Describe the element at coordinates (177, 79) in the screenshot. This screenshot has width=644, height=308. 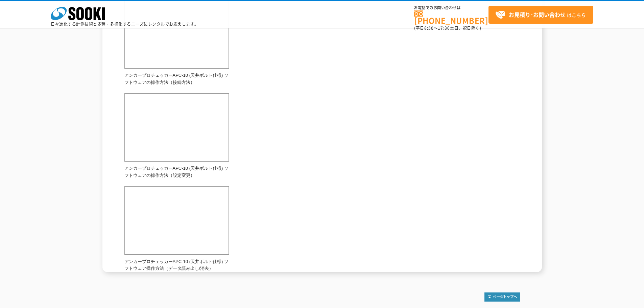
I see `p: アンカープロチェッカーAPC-10 (天井ボルト仕様) ソフトウェアの操作方法（接続方法）` at that location.